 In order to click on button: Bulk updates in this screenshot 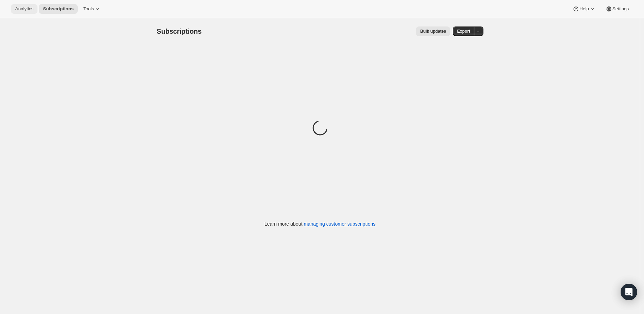, I will do `click(433, 31)`.